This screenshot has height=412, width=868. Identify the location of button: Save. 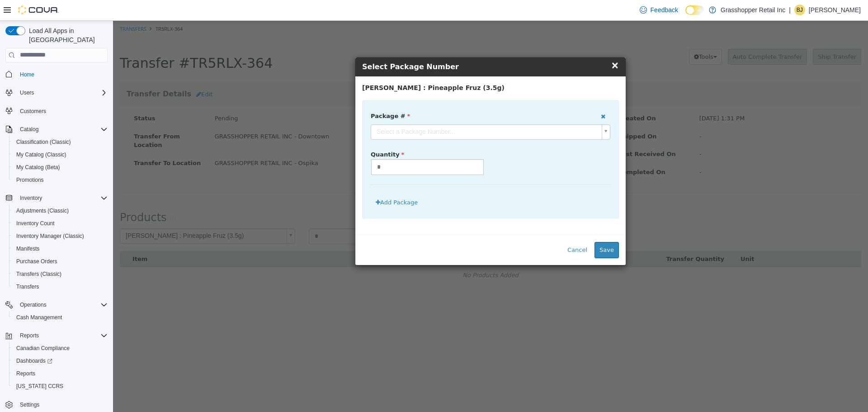
(494, 229).